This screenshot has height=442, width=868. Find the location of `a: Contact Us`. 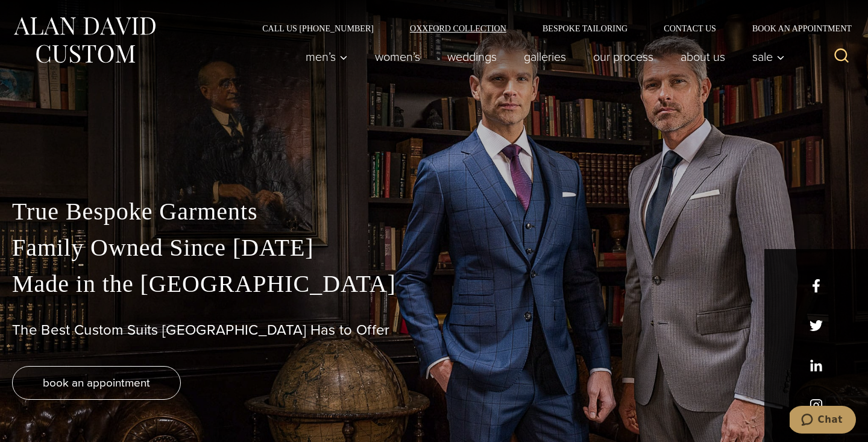

a: Contact Us is located at coordinates (690, 28).